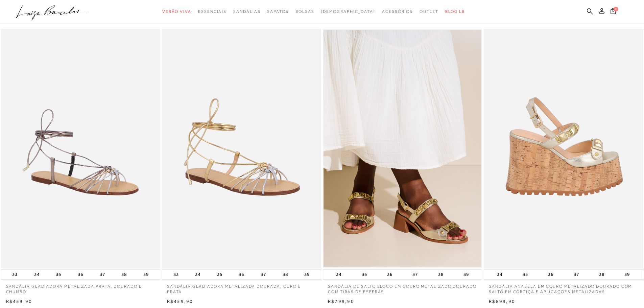  I want to click on a: SANDÁLIA GLADIADORA METALIZADA DOURADA, OURO E PRATA SANDÁLIA GLADIADORA METALIZADA DOURADA, OURO..., so click(242, 148).